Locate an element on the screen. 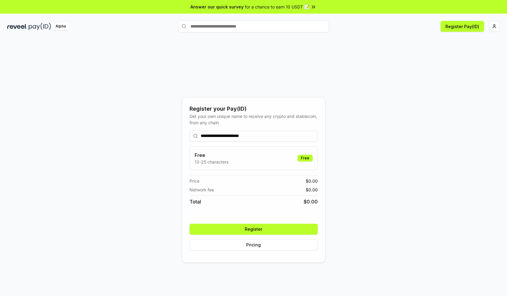 The width and height of the screenshot is (507, 296). span: Price is located at coordinates (194, 181).